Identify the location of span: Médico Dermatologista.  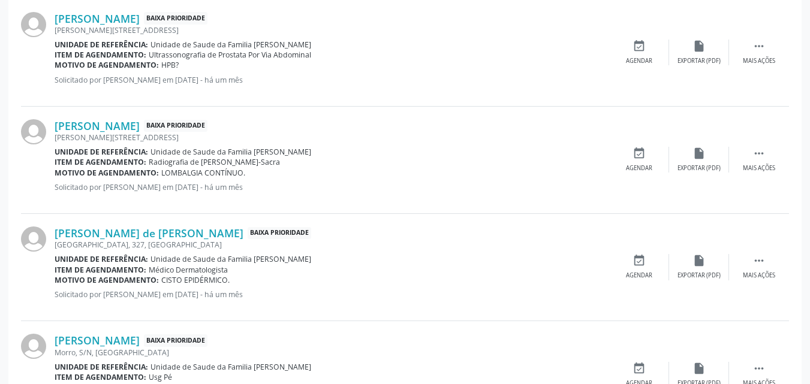
(188, 270).